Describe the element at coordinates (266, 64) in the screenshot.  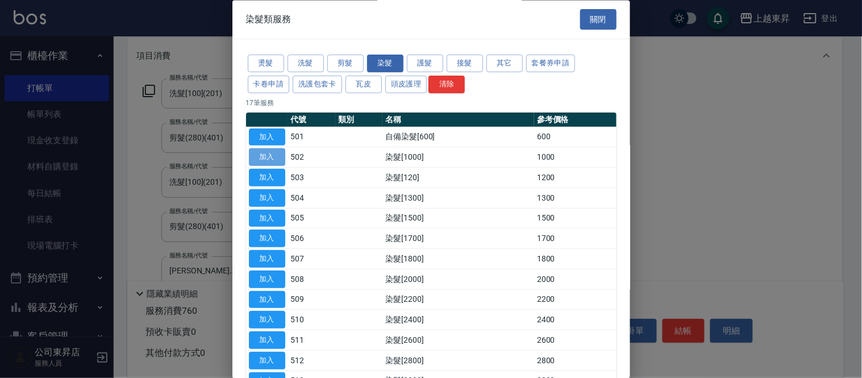
I see `button: 燙髮` at that location.